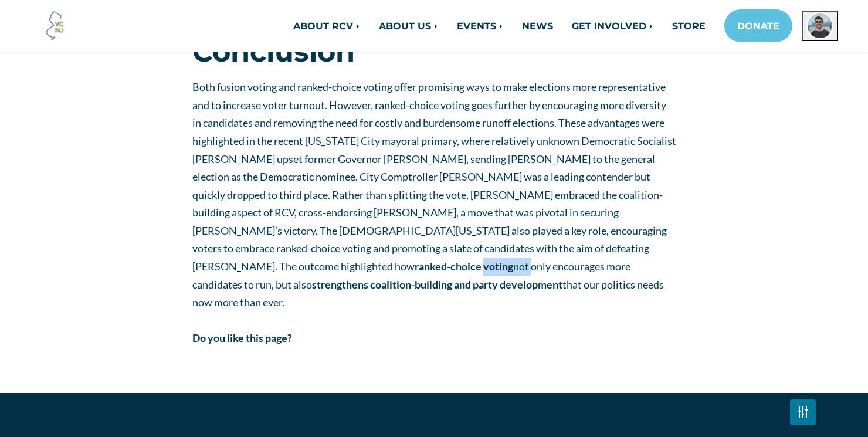  What do you see at coordinates (688, 26) in the screenshot?
I see `a: STORE` at bounding box center [688, 26].